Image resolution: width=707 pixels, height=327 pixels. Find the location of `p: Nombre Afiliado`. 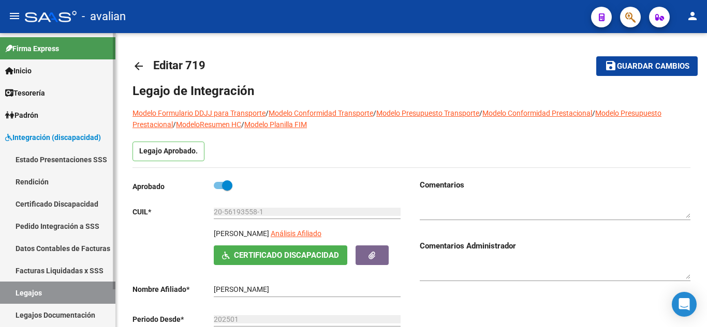

p: Nombre Afiliado is located at coordinates (173, 290).